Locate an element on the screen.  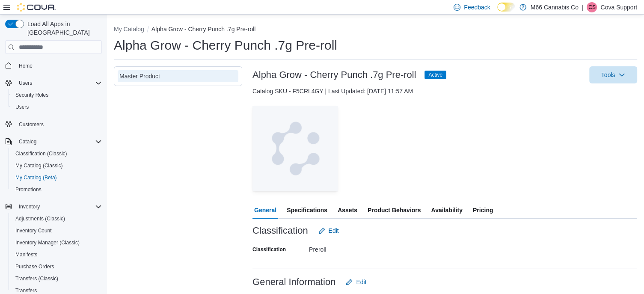
button: Home is located at coordinates (54, 65).